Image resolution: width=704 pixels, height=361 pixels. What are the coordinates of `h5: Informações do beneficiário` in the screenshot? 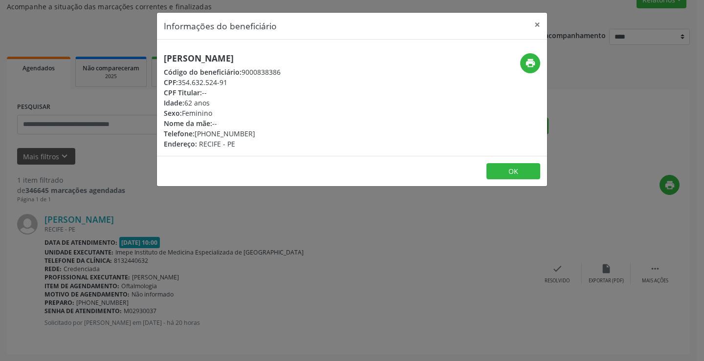 It's located at (220, 26).